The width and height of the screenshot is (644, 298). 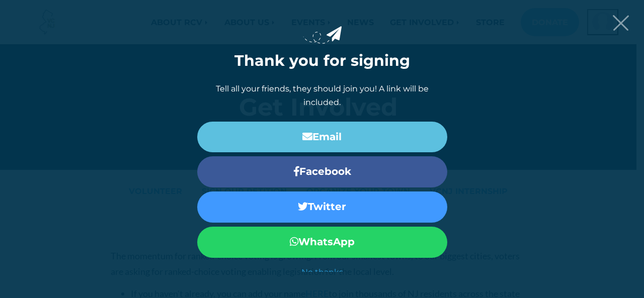 What do you see at coordinates (322, 207) in the screenshot?
I see `a: Twitter` at bounding box center [322, 207].